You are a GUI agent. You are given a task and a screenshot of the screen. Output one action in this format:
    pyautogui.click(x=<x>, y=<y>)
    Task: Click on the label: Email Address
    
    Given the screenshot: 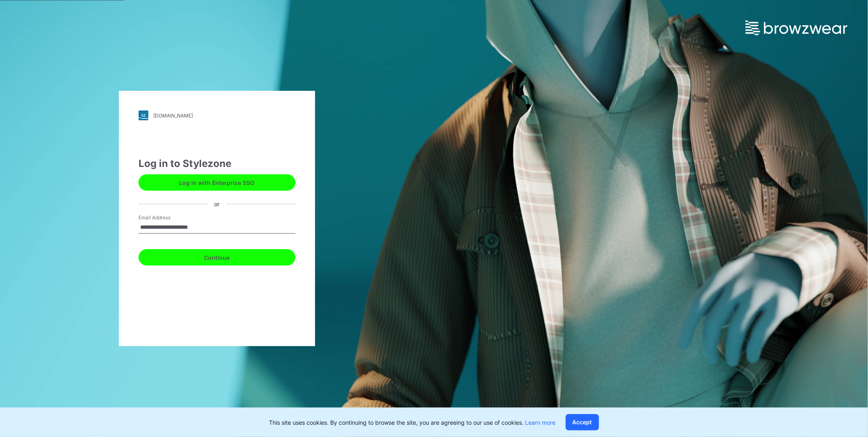 What is the action you would take?
    pyautogui.click(x=167, y=217)
    